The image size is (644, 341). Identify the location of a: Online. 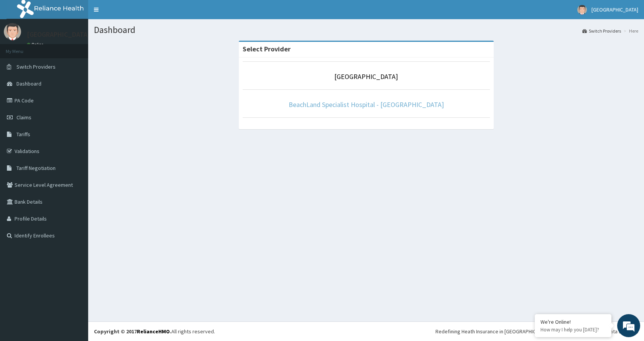
(36, 44).